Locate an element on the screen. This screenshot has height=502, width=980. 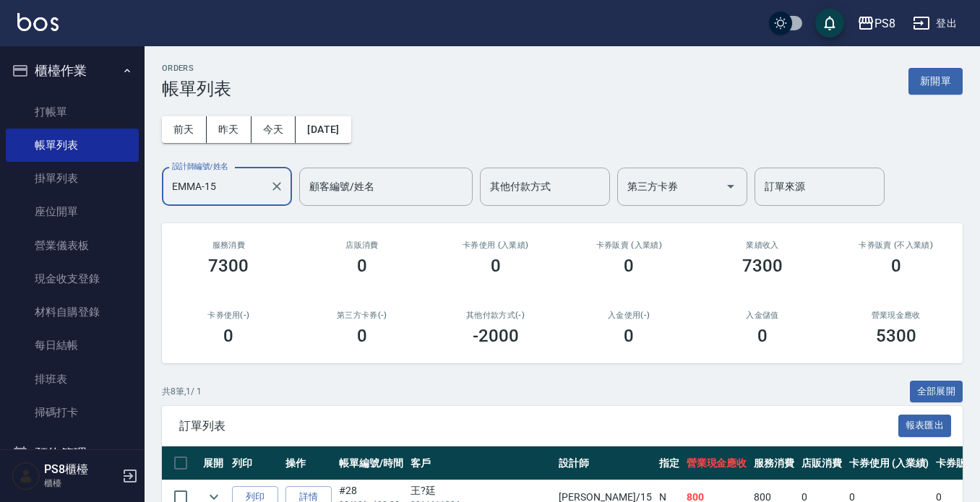
th: 展開 is located at coordinates (214, 462).